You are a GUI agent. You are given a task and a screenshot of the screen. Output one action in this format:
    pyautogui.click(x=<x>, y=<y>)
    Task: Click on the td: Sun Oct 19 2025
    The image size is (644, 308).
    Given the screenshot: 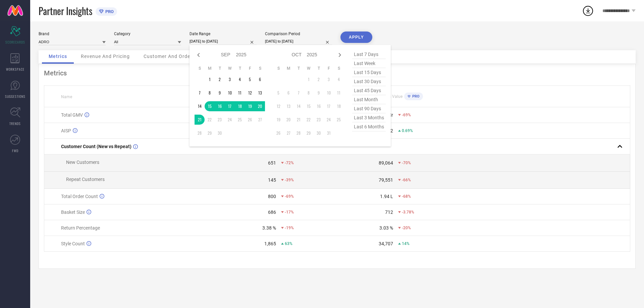 What is the action you would take?
    pyautogui.click(x=278, y=120)
    